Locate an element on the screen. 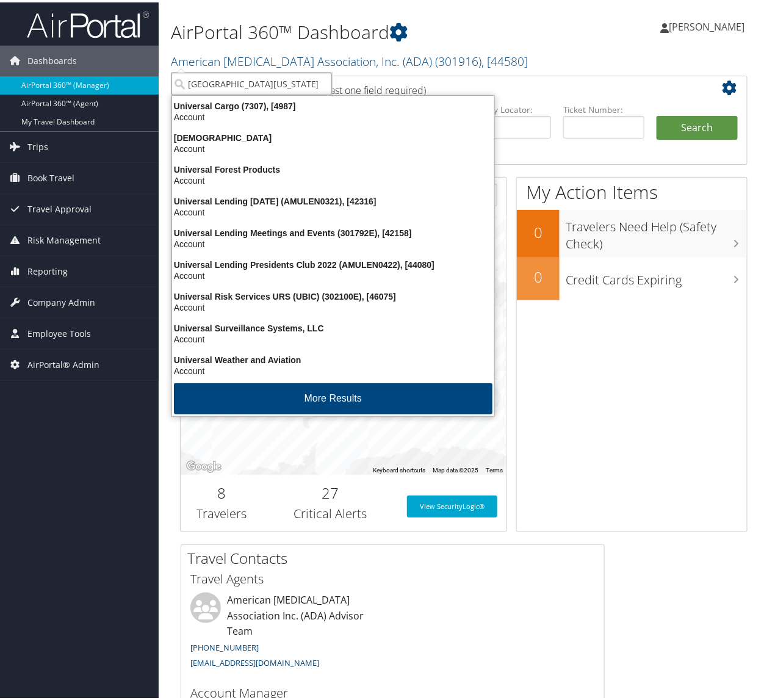 This screenshot has width=764, height=700. span: Trips is located at coordinates (38, 145).